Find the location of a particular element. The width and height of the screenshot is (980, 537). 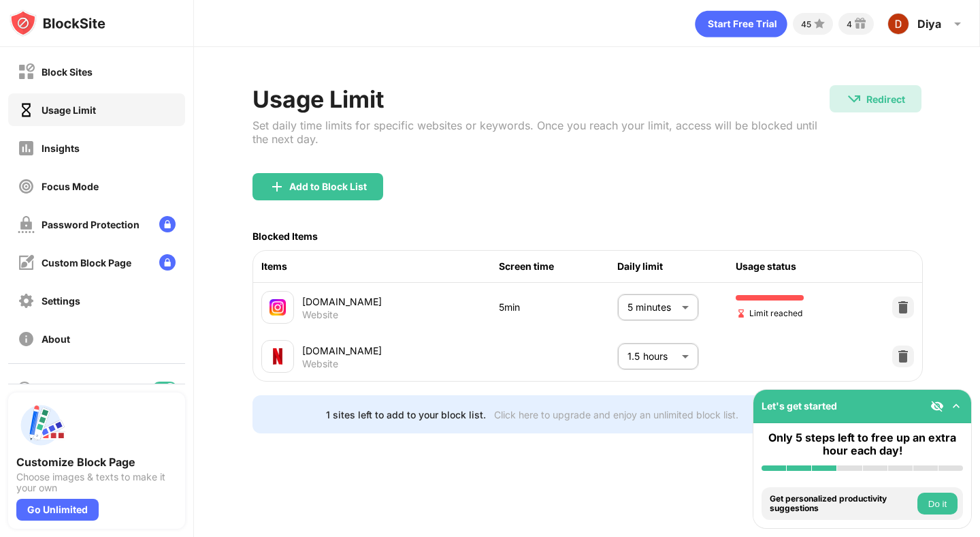

div: Insights is located at coordinates (60, 148).